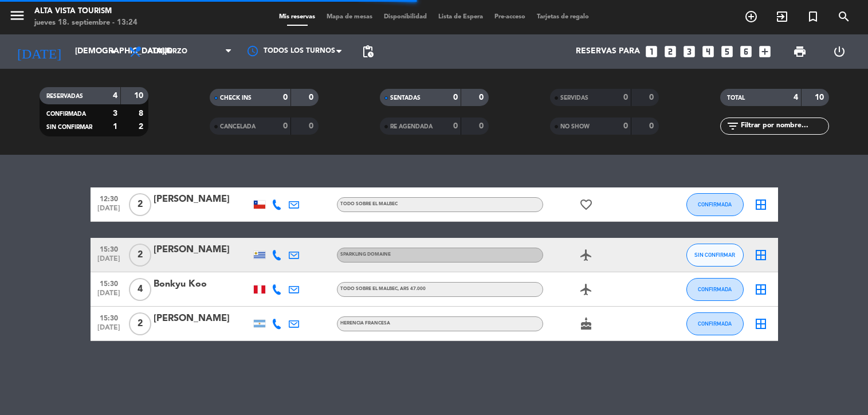 This screenshot has height=415, width=868. I want to click on span: Mapa de mesas, so click(349, 16).